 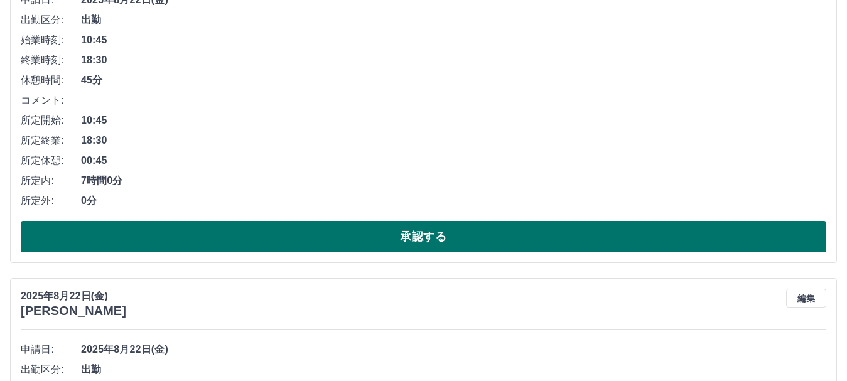 I want to click on span: 所定内:, so click(x=51, y=181).